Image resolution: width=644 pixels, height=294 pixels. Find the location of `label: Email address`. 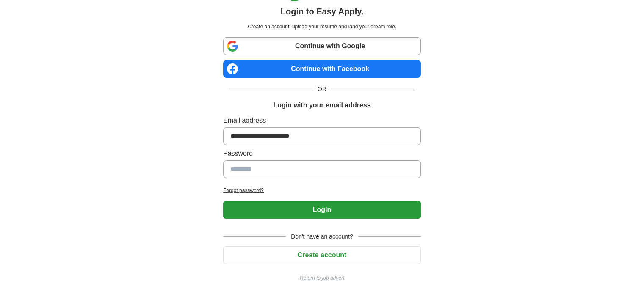

label: Email address is located at coordinates (322, 121).